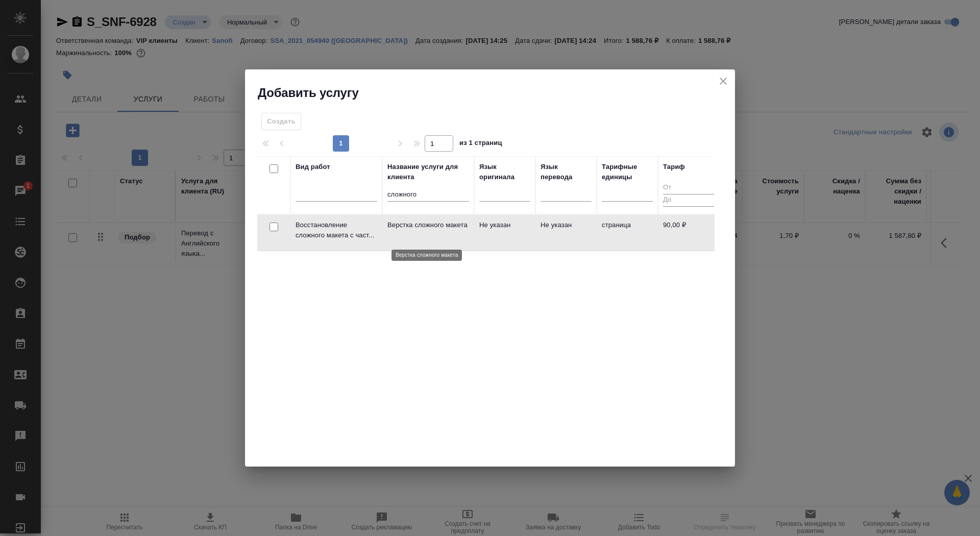 This screenshot has width=980, height=536. I want to click on button: close, so click(723, 81).